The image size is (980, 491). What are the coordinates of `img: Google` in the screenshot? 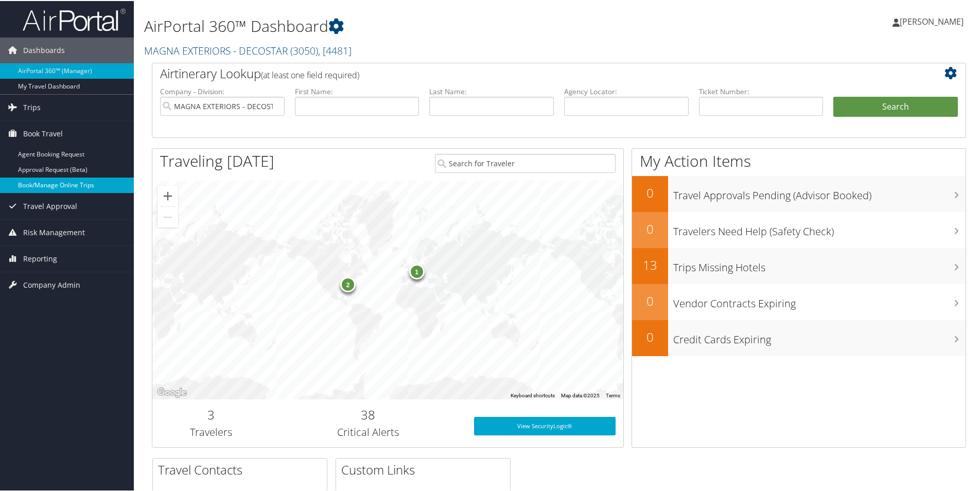 It's located at (172, 392).